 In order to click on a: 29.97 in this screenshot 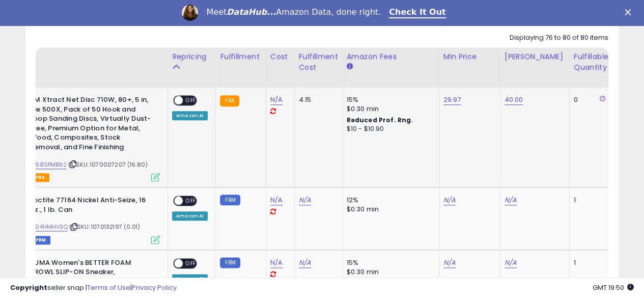, I will do `click(452, 100)`.